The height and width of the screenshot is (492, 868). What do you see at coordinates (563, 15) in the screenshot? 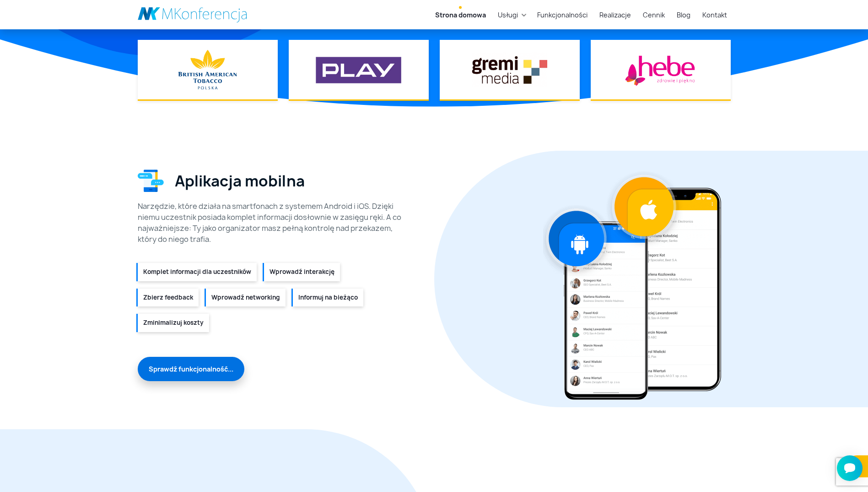
I see `a: Funkcjonalności` at bounding box center [563, 15].